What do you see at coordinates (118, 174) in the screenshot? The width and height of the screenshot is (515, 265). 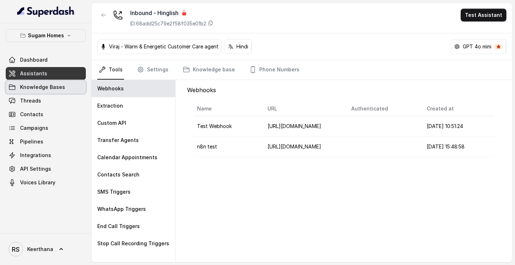 I see `p: Contacts Search` at bounding box center [118, 174].